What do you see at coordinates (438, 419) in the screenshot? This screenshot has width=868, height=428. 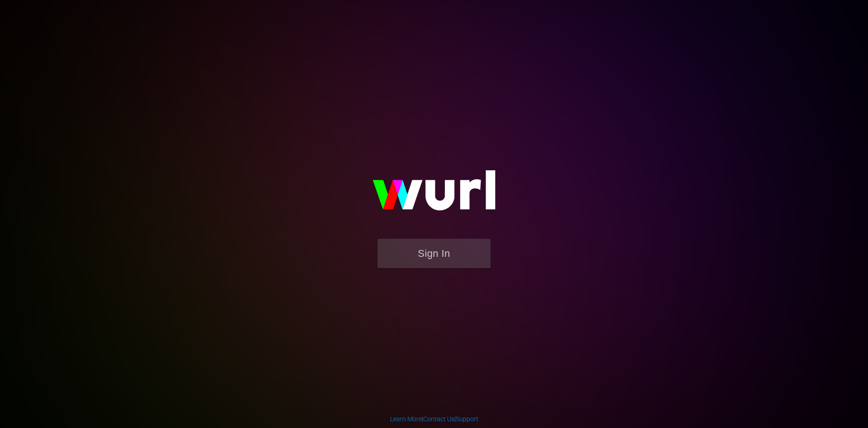 I see `a: Contact Us` at bounding box center [438, 419].